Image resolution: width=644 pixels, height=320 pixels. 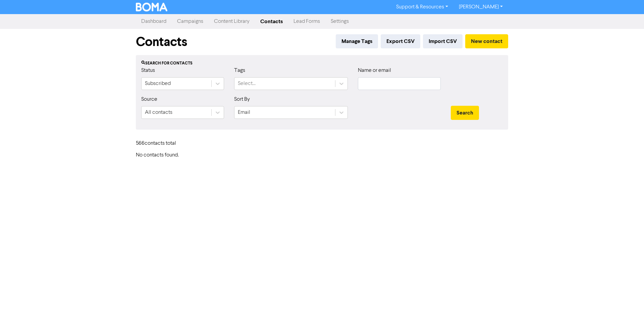 I want to click on label: Sort By, so click(x=242, y=99).